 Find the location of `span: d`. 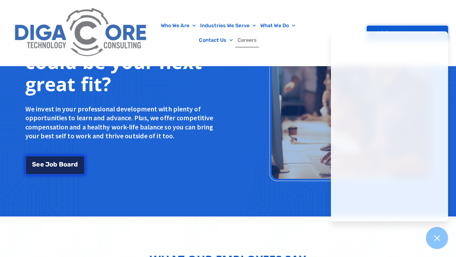

span: d is located at coordinates (76, 164).